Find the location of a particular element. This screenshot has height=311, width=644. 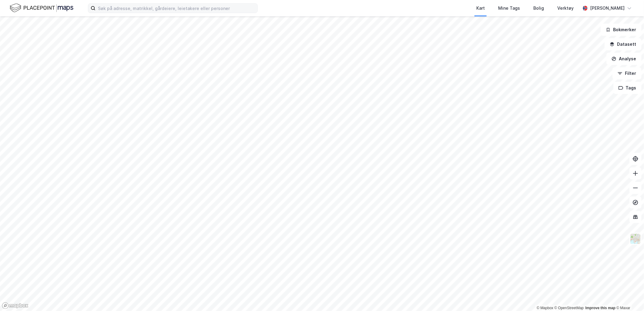

div: Bolig is located at coordinates (538, 8).